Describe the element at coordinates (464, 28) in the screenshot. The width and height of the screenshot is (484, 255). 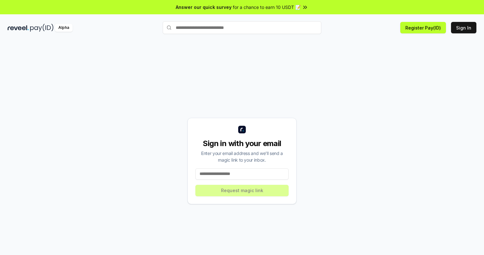
I see `button: Sign In` at that location.